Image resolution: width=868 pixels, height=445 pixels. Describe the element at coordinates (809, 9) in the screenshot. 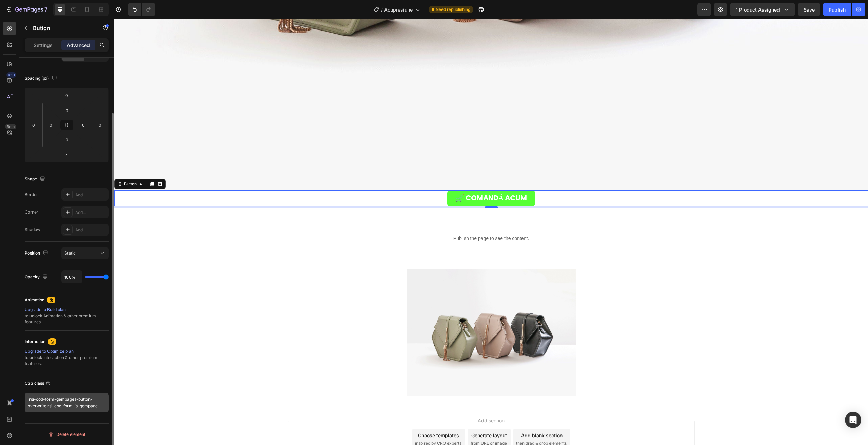

I see `span: Save` at that location.